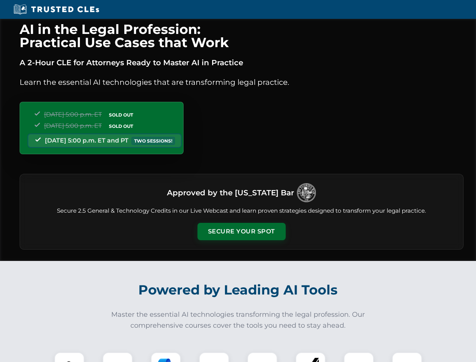  What do you see at coordinates (307, 193) in the screenshot?
I see `img: Logo` at bounding box center [307, 193].